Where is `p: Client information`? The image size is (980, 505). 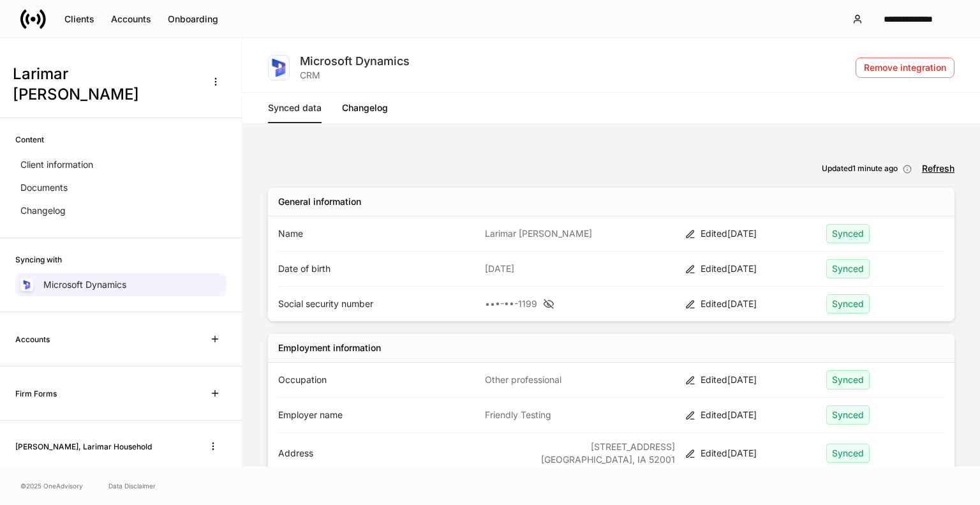
p: Client information is located at coordinates (57, 165).